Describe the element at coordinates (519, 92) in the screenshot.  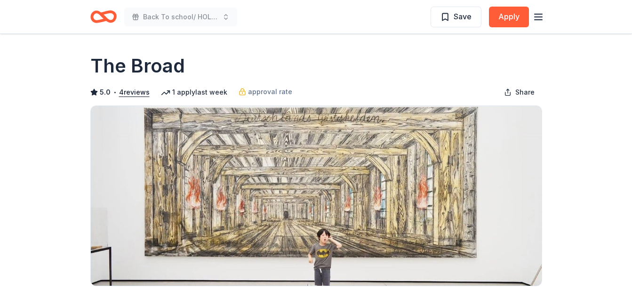
I see `button: Share` at that location.